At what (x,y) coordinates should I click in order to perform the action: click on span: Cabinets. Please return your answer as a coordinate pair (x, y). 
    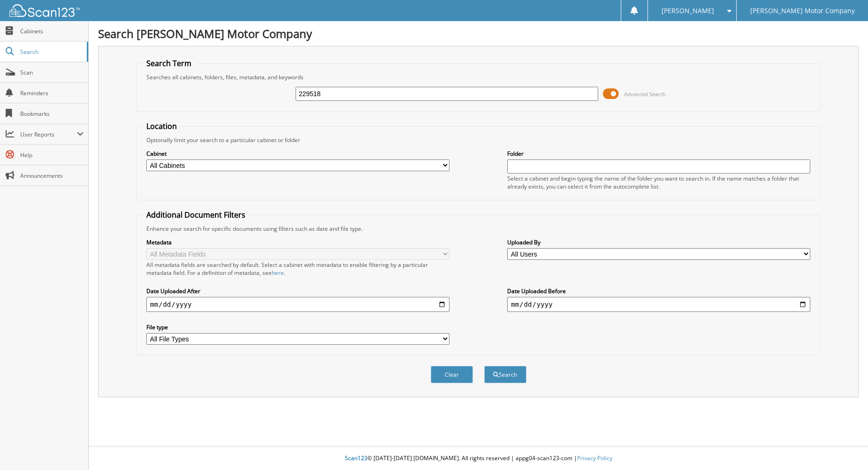
    Looking at the image, I should click on (51, 31).